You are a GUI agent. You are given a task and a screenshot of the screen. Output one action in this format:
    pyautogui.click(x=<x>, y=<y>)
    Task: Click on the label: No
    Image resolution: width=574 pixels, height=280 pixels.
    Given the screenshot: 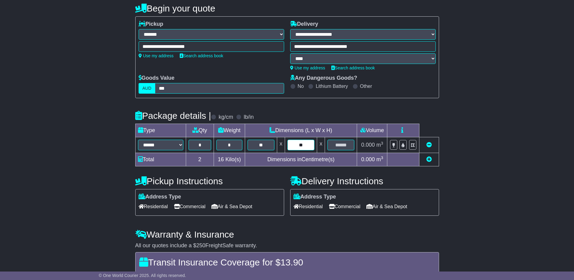 What is the action you would take?
    pyautogui.click(x=301, y=86)
    